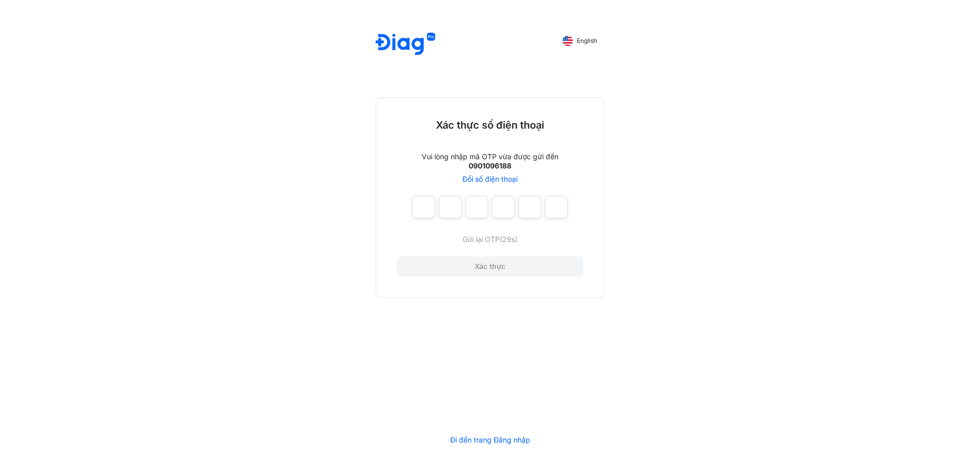 Image resolution: width=980 pixels, height=465 pixels. I want to click on span: English, so click(587, 41).